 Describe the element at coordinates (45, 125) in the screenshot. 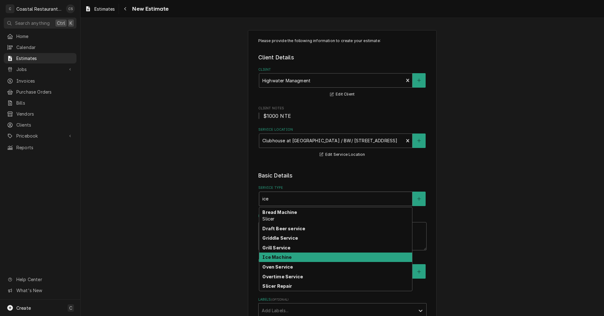

I see `span: Clients` at that location.